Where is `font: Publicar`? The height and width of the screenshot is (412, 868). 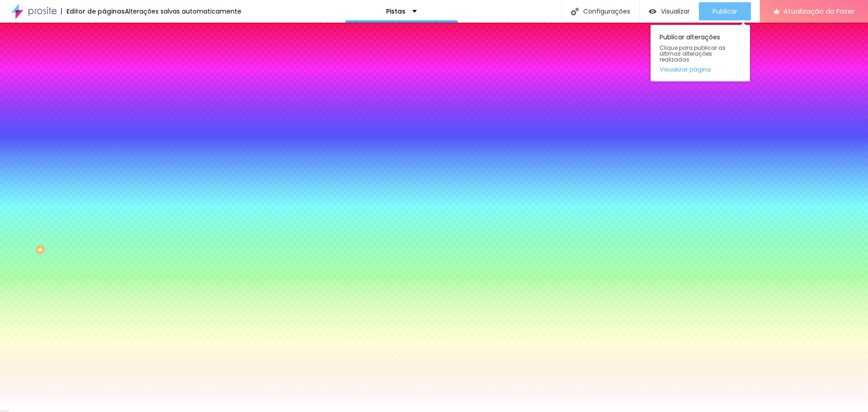
font: Publicar is located at coordinates (724, 12).